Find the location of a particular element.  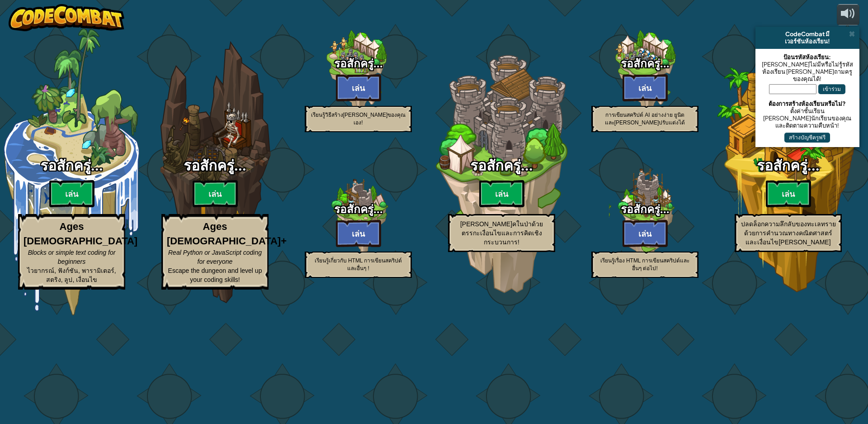

img: CodeCombat - Learn how to code by playing a game is located at coordinates (66, 17).